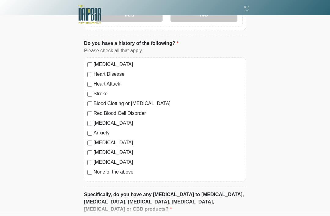  What do you see at coordinates (165, 51) in the screenshot?
I see `div: Please check all that apply.` at bounding box center [165, 51].